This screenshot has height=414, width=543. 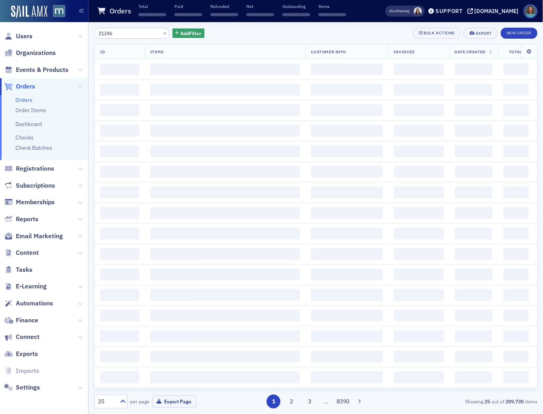 What do you see at coordinates (27, 371) in the screenshot?
I see `span: Imports` at bounding box center [27, 371].